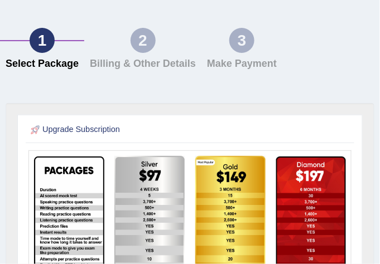  What do you see at coordinates (42, 40) in the screenshot?
I see `div: 1` at bounding box center [42, 40].